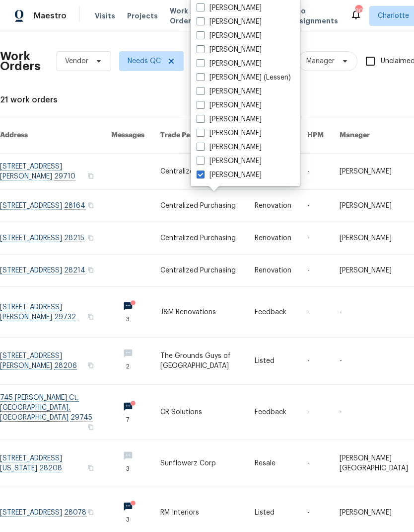 The height and width of the screenshot is (532, 414). I want to click on td: J&M Renovations, so click(200, 312).